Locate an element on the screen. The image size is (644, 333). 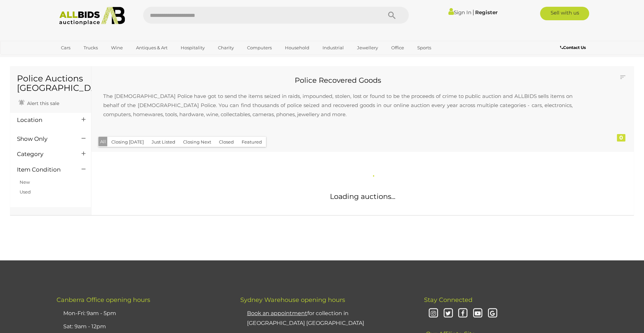
a: Sports is located at coordinates (424, 48).